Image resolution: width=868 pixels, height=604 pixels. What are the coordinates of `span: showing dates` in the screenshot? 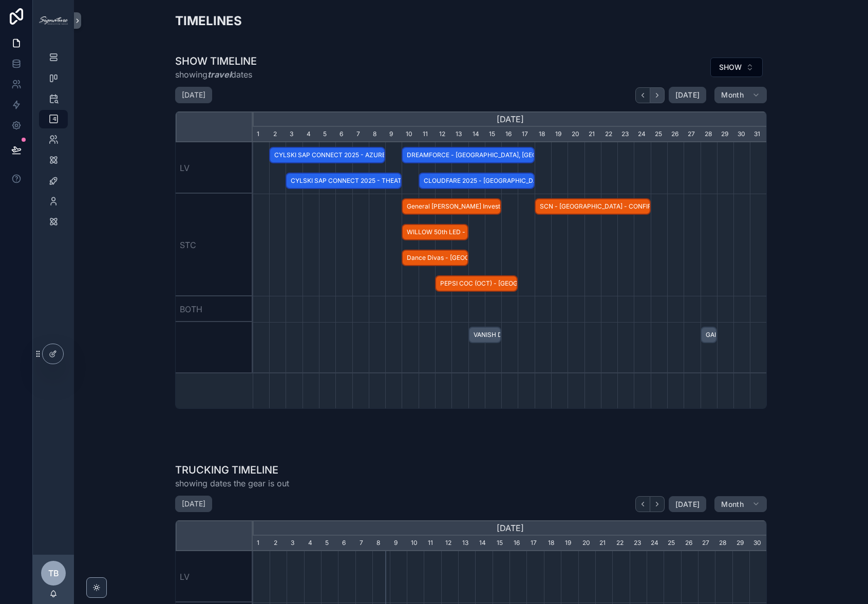 It's located at (215, 75).